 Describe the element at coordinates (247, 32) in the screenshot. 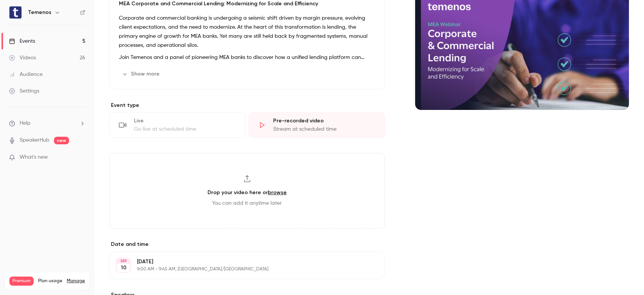

I see `p: Corporate and commercial banking is undergoing a seismic shift driven by margin pressure, evolvin...` at that location.